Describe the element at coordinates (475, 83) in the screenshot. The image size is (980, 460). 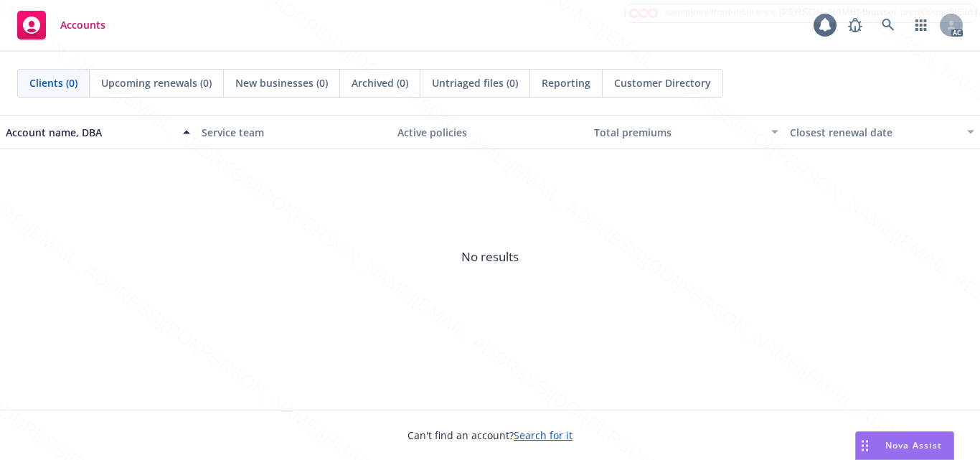
I see `span: Untriaged files (0)` at that location.